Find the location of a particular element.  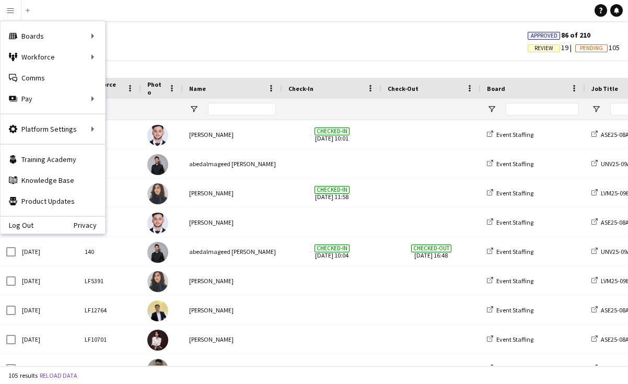

a: Knowledge Base is located at coordinates (53, 180).